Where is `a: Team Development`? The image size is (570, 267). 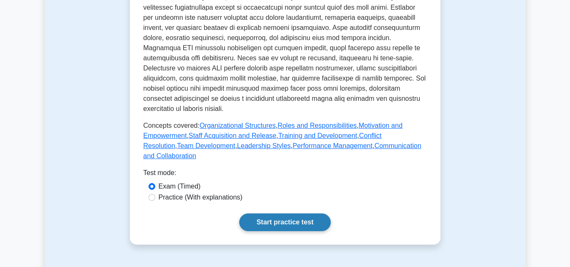 a: Team Development is located at coordinates (206, 146).